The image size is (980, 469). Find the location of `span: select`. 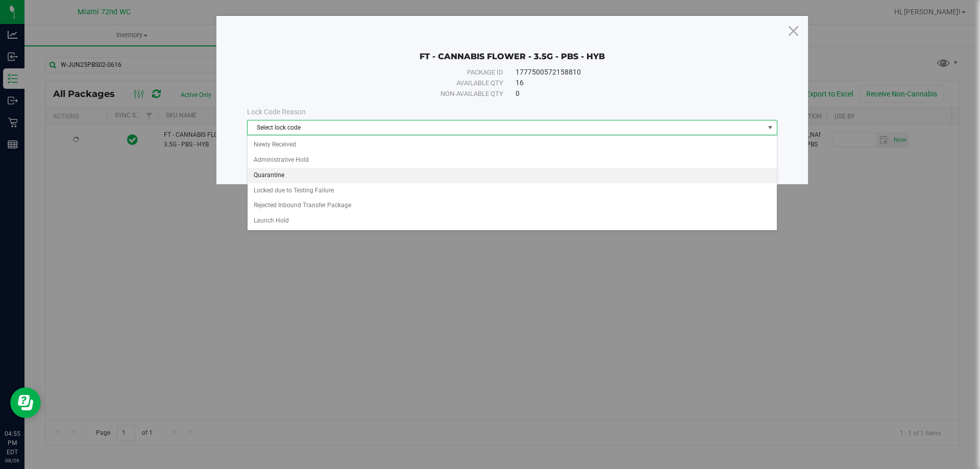

span: select is located at coordinates (770, 128).